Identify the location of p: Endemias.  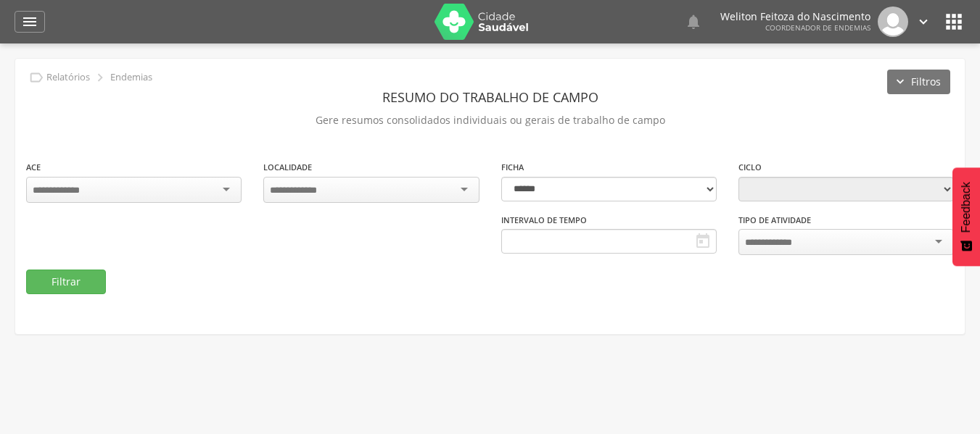
(132, 78).